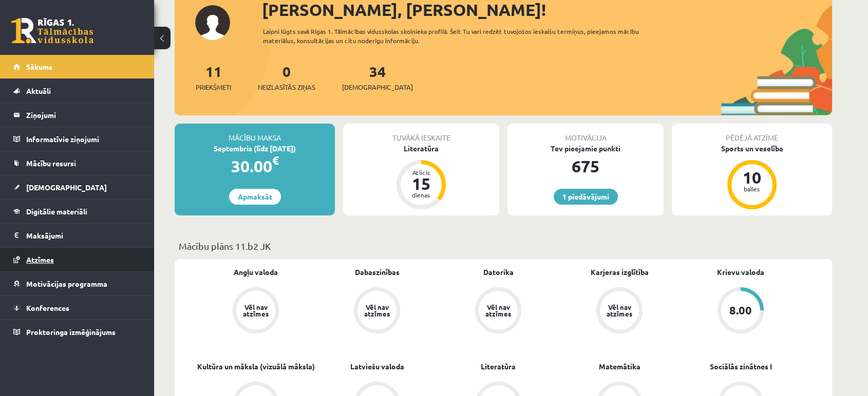 The image size is (868, 396). Describe the element at coordinates (77, 139) in the screenshot. I see `a: Informatīvie ziņojumi` at that location.